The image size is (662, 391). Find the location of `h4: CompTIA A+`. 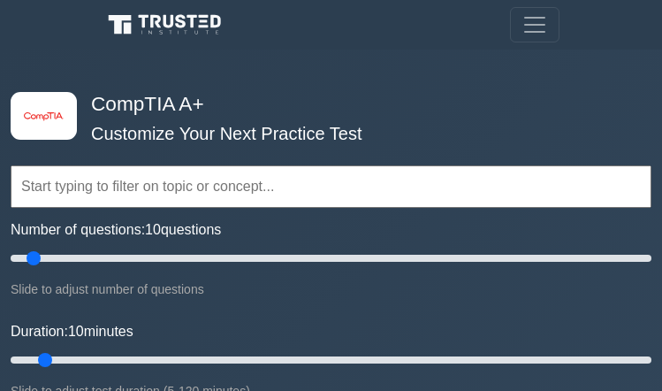

h4: CompTIA A+ is located at coordinates (324, 103).